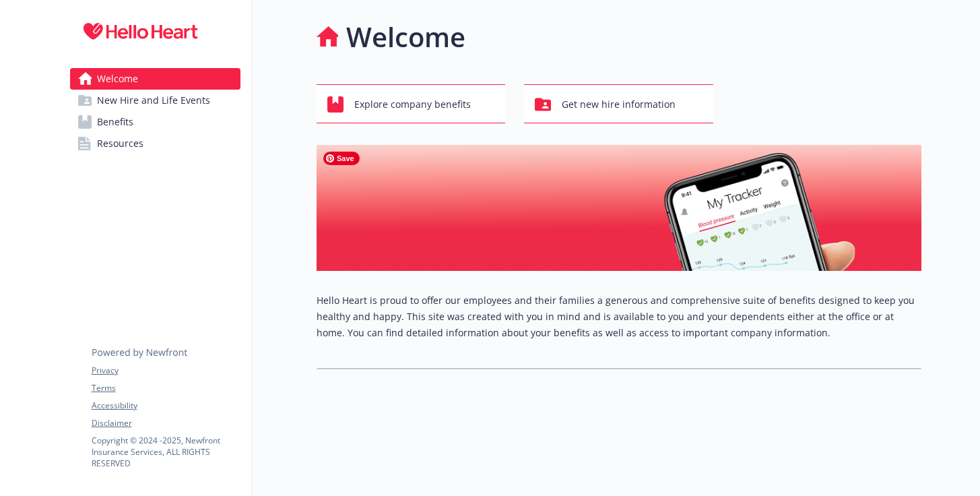  What do you see at coordinates (118, 79) in the screenshot?
I see `span: Welcome` at bounding box center [118, 79].